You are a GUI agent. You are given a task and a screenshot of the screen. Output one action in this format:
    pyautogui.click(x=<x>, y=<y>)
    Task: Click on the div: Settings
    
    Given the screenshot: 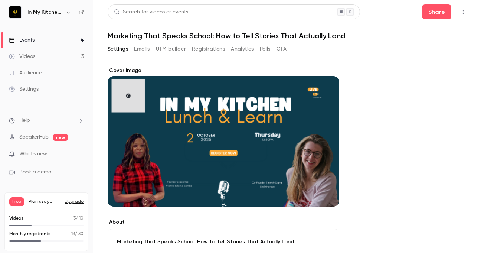 What is the action you would take?
    pyautogui.click(x=24, y=89)
    